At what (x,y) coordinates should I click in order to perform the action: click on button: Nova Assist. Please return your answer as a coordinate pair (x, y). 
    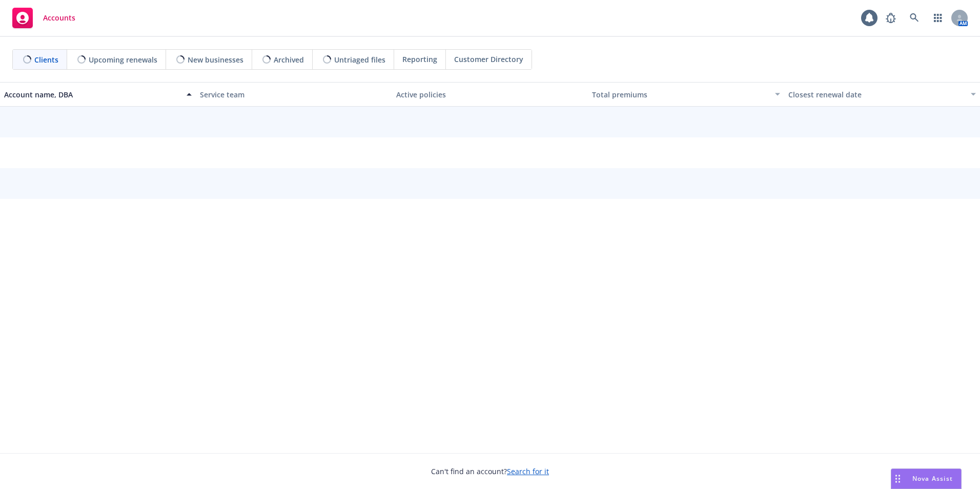
    Looking at the image, I should click on (926, 479).